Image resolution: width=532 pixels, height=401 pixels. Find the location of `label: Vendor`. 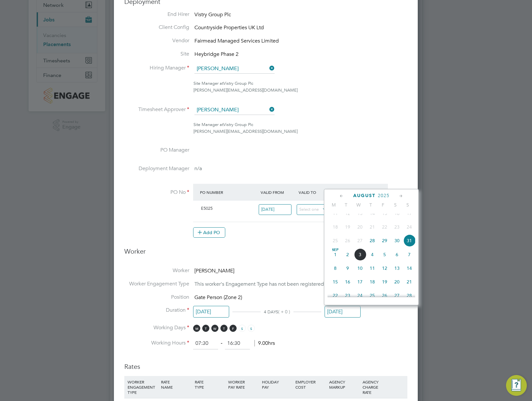

label: Vendor is located at coordinates (157, 41).